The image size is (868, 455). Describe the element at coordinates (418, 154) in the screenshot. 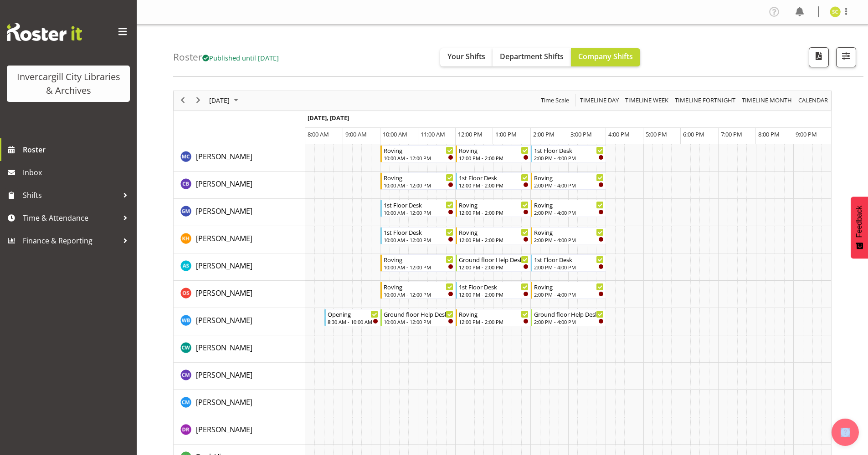

I see `div: Aurora Catu"s event - Roving Begin From Saturday, October 11, 2025 at 10:00:00 AM GMT+13:00 Ends ...` at that location.